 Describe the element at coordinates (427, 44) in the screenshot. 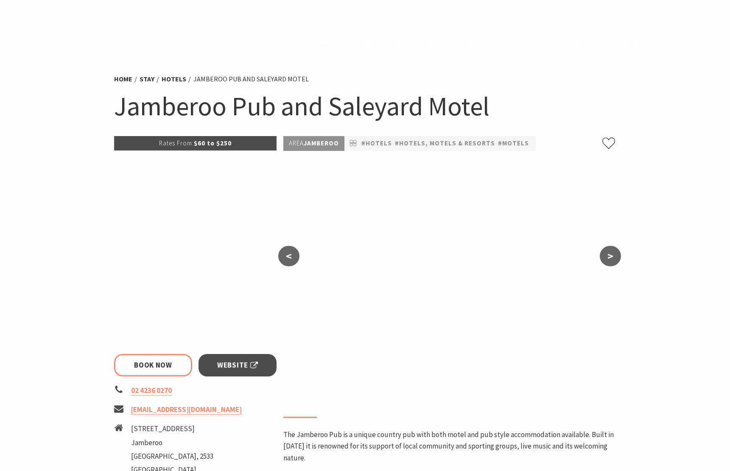

I see `span: Stay` at that location.